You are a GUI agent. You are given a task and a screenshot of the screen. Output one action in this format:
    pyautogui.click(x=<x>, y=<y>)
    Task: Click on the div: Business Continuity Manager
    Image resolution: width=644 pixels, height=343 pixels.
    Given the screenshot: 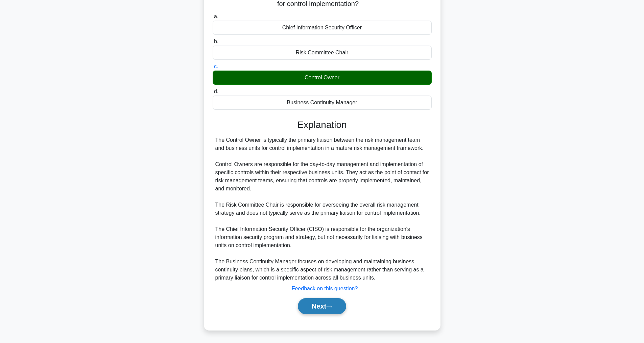 What is the action you would take?
    pyautogui.click(x=322, y=103)
    